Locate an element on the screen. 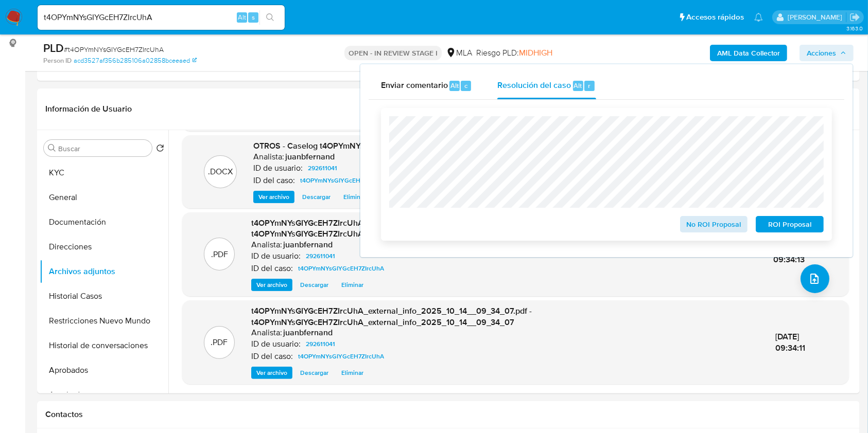  button: KYC is located at coordinates (104, 173).